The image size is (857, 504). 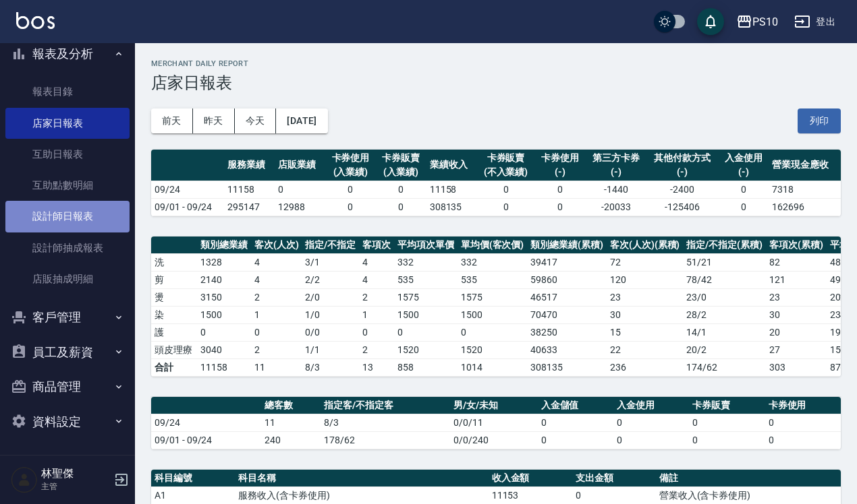 I want to click on td: 3 / 1, so click(x=329, y=262).